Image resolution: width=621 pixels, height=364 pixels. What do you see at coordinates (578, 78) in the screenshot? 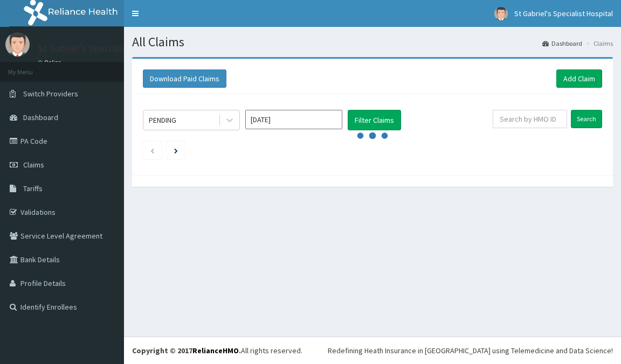
I see `a: Add Claim` at bounding box center [578, 78].